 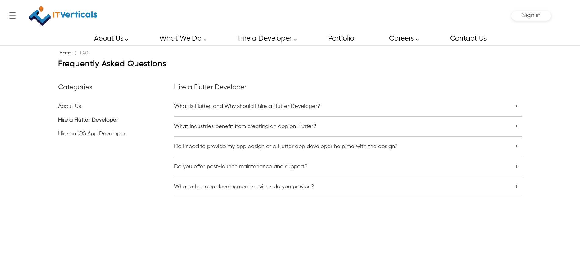 I want to click on li: About Us, so click(x=116, y=103).